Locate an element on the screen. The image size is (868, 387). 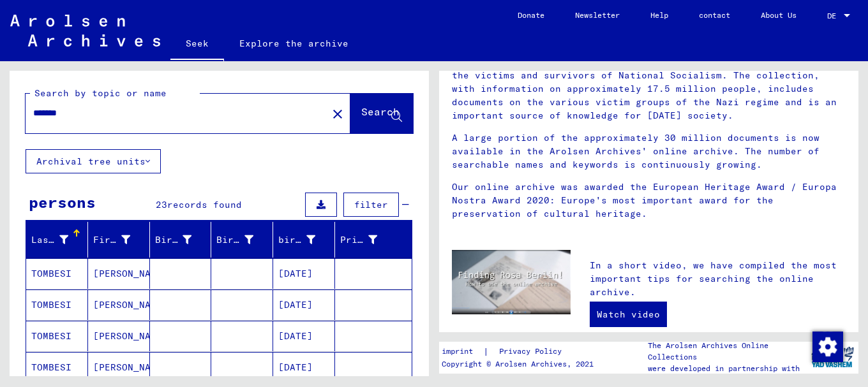
font: Birth is located at coordinates (230, 240).